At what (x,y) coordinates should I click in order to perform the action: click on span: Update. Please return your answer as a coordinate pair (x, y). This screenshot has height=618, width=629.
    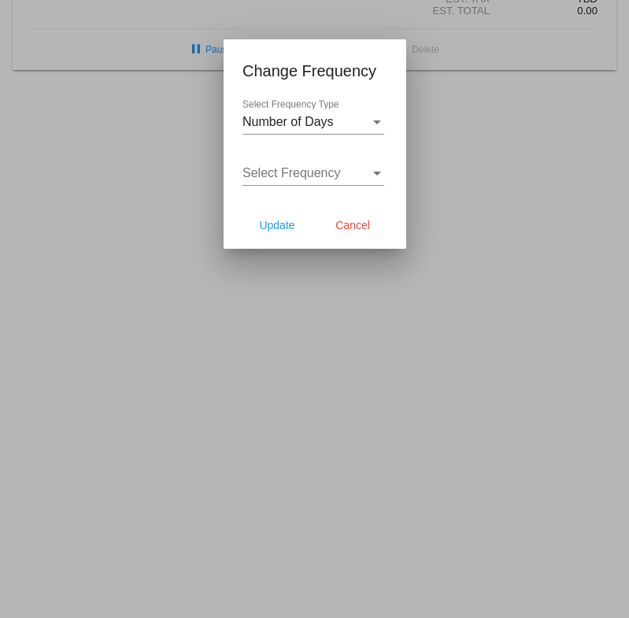
    Looking at the image, I should click on (276, 225).